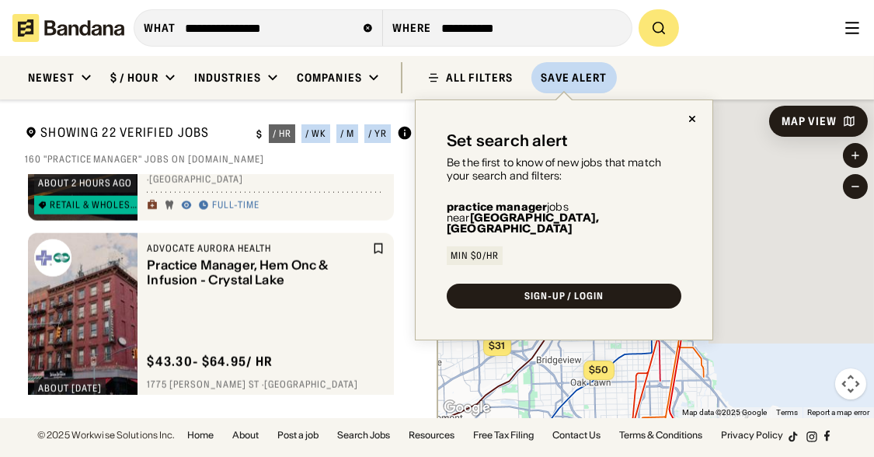  Describe the element at coordinates (378, 134) in the screenshot. I see `div: / yr` at that location.